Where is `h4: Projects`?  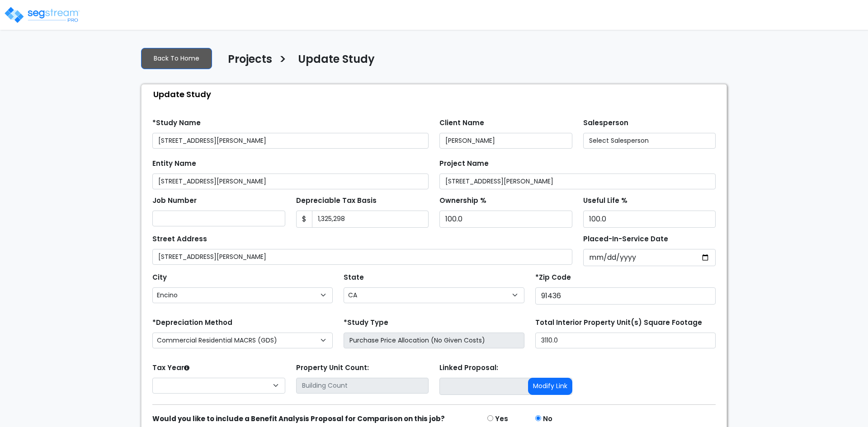
h4: Projects is located at coordinates (250, 60).